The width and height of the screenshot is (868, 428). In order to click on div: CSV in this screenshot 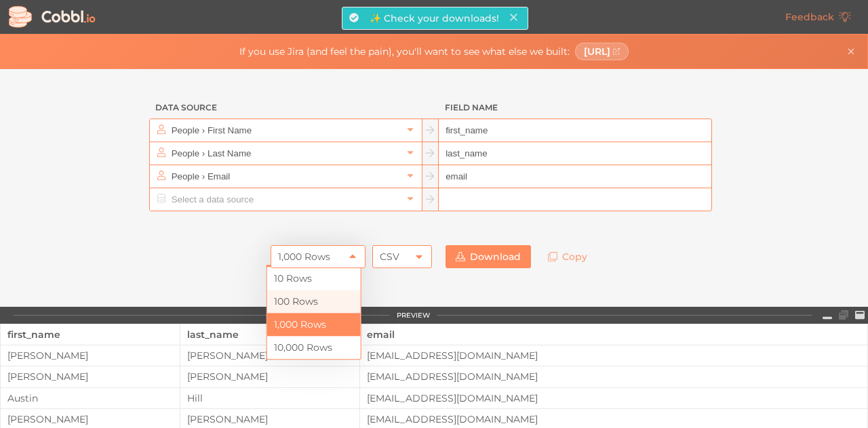, I will do `click(389, 256)`.